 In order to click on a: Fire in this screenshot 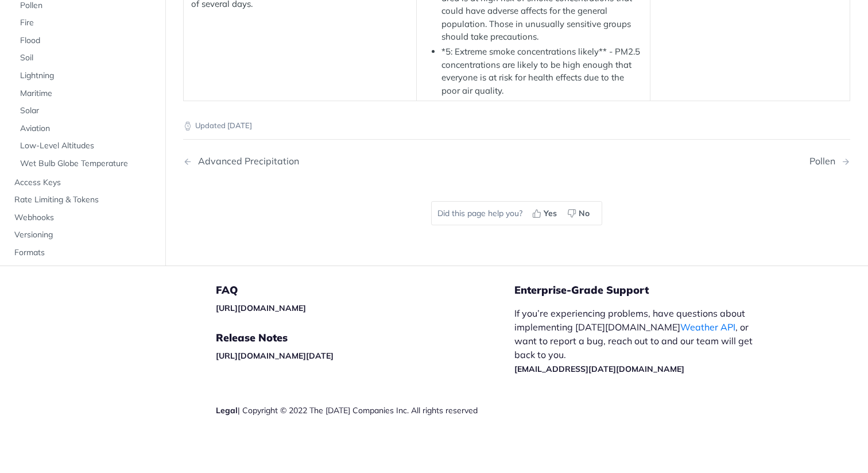, I will do `click(86, 23)`.